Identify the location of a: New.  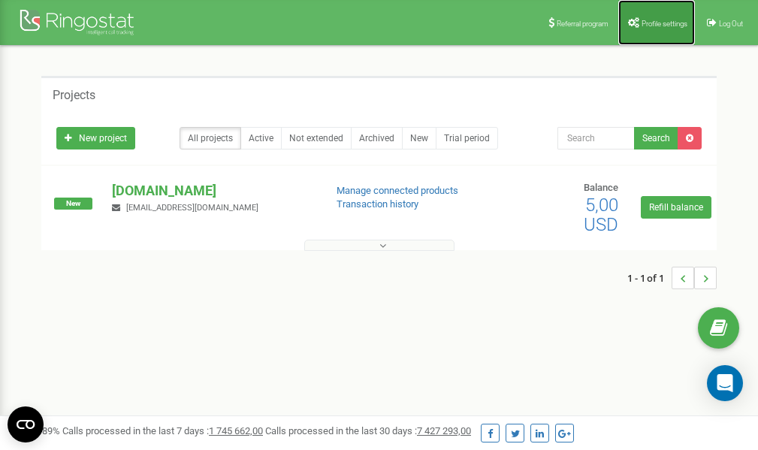
(419, 138).